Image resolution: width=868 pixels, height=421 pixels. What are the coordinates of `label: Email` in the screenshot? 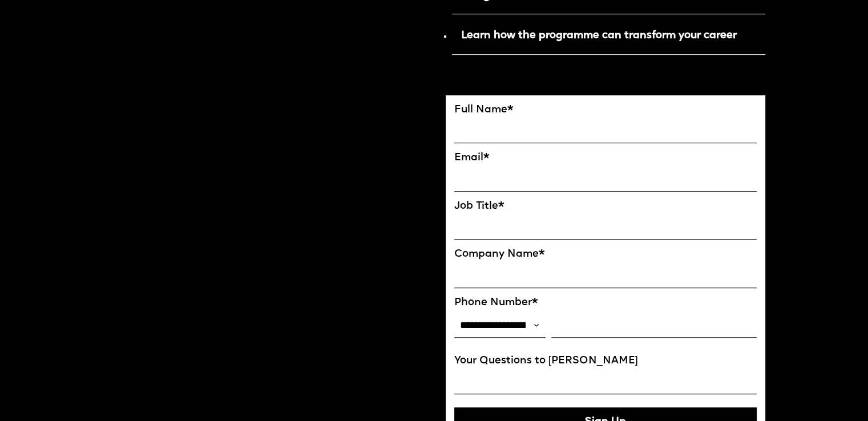 It's located at (605, 158).